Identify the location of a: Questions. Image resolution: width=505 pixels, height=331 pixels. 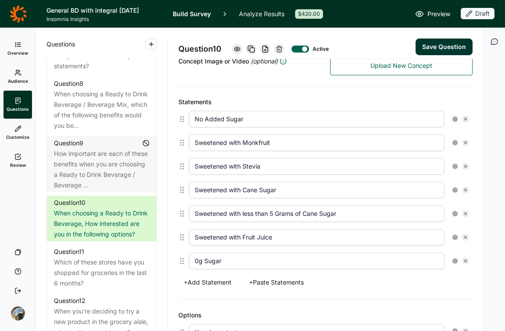
(18, 105).